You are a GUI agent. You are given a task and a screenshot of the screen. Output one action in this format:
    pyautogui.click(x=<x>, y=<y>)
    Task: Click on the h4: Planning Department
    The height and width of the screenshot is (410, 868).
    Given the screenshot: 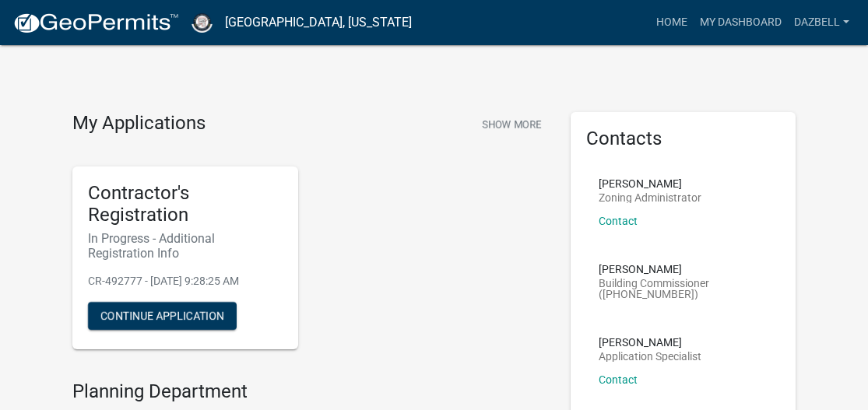 What is the action you would take?
    pyautogui.click(x=310, y=392)
    